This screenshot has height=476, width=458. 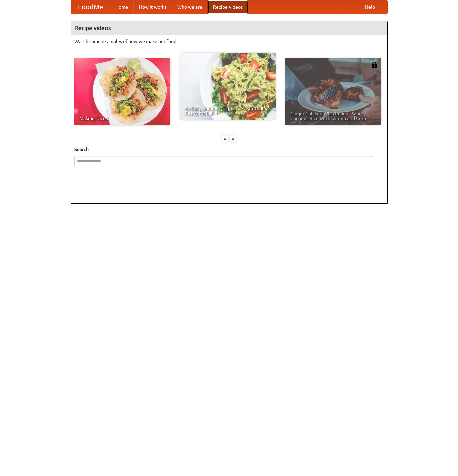 I want to click on a: Help, so click(x=370, y=7).